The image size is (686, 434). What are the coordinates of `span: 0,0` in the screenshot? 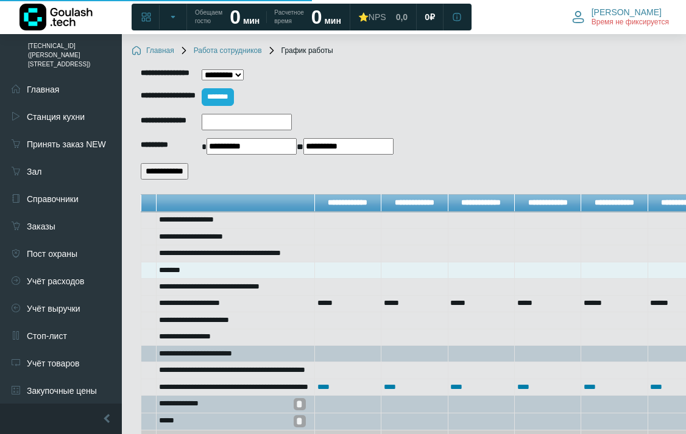 It's located at (401, 17).